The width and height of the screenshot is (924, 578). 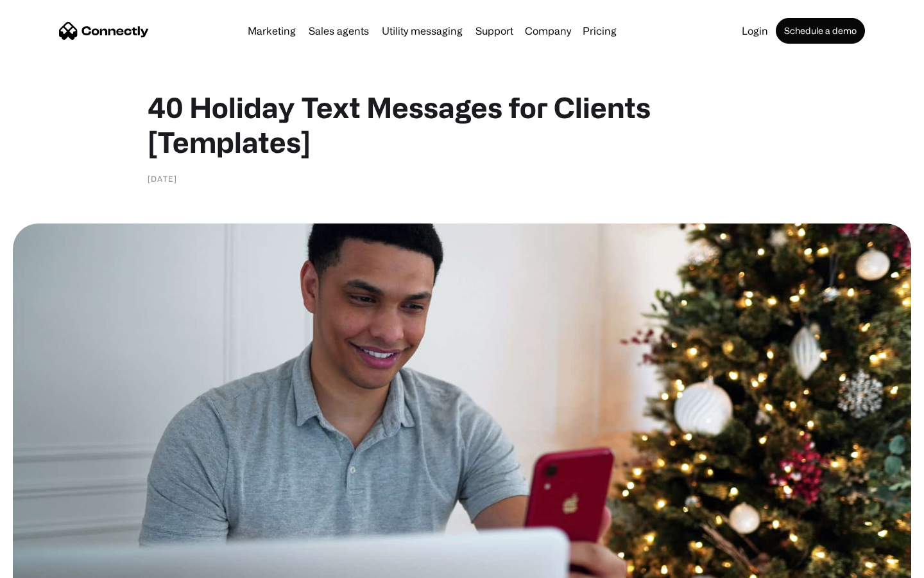 What do you see at coordinates (462, 125) in the screenshot?
I see `h1: 40 Holiday Text Messages for Clients [Templates]` at bounding box center [462, 125].